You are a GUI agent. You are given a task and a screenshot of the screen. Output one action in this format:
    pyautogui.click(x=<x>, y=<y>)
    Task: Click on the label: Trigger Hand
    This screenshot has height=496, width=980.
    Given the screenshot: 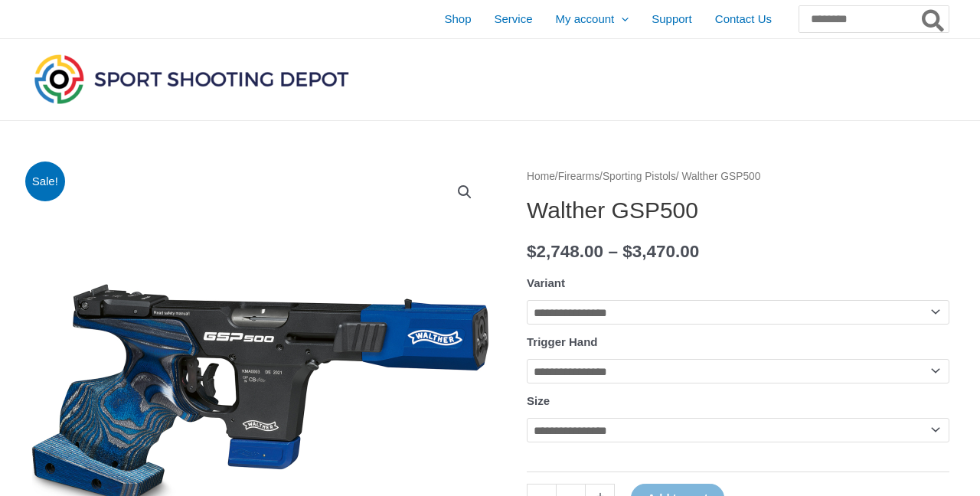 What is the action you would take?
    pyautogui.click(x=562, y=341)
    